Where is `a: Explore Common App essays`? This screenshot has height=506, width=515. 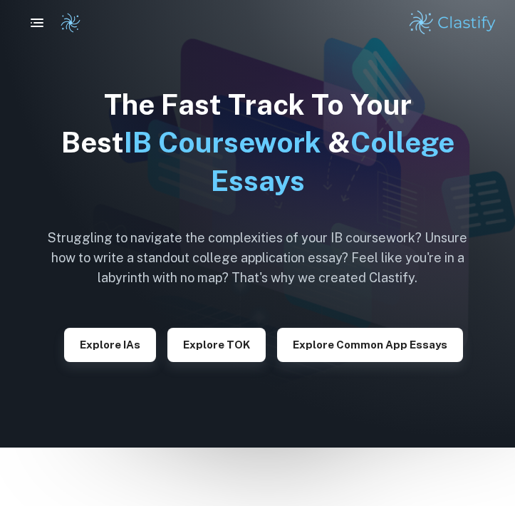 a: Explore Common App essays is located at coordinates (370, 343).